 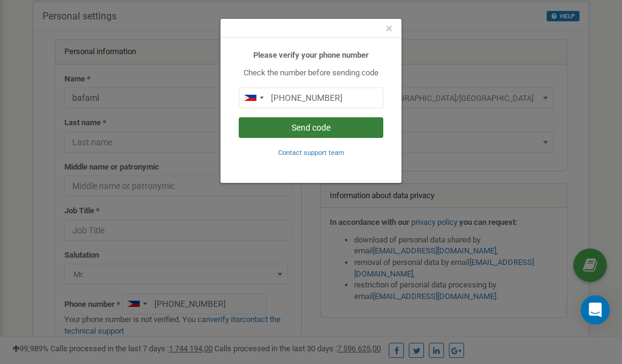 I want to click on div: Open Intercom Messenger, so click(x=595, y=310).